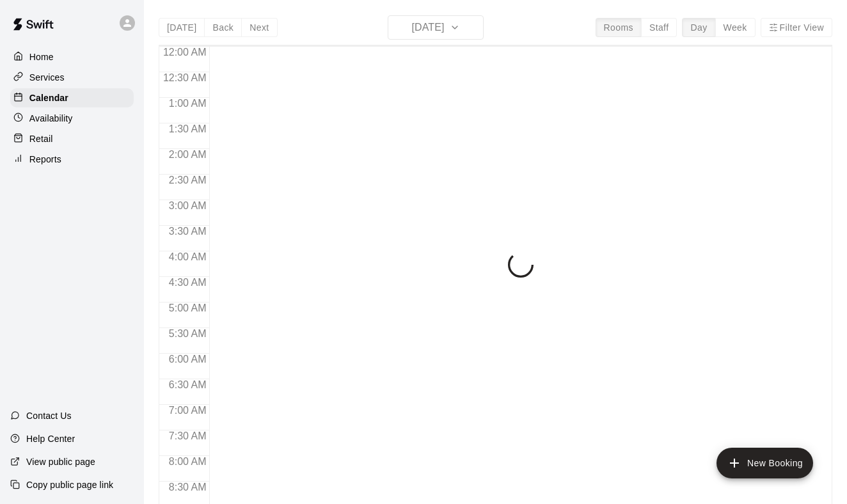 This screenshot has width=847, height=504. I want to click on p: Calendar, so click(49, 98).